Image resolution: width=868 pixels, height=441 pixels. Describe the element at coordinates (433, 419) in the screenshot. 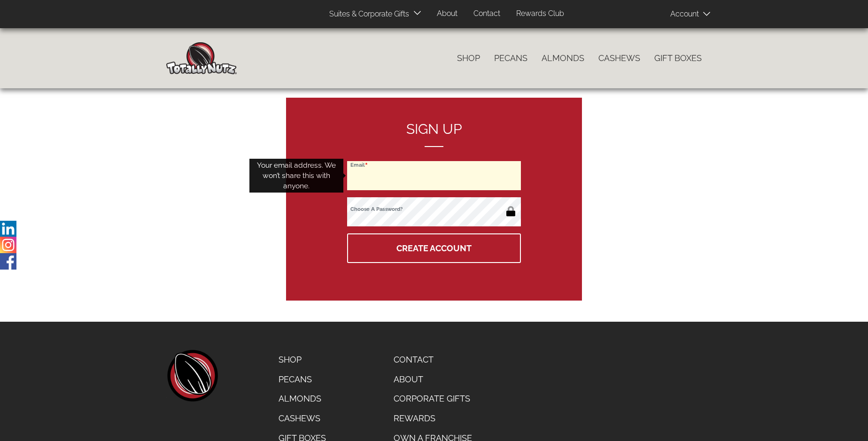

I see `a: Rewards` at that location.